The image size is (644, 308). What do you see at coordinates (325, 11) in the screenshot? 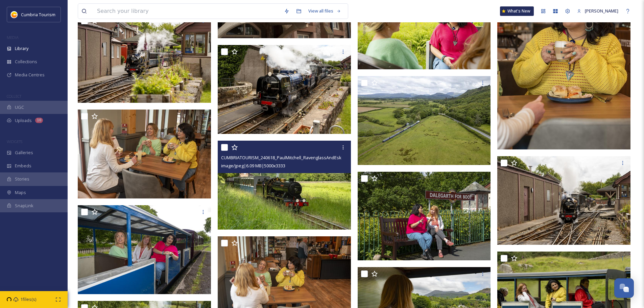
I see `a: View all files` at bounding box center [325, 11].